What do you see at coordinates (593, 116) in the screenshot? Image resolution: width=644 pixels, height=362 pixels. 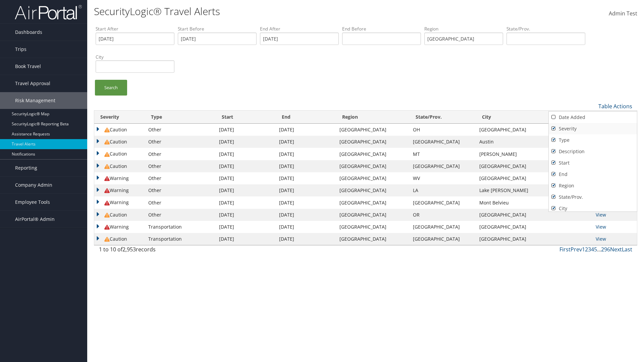 I see `a: Download Report` at bounding box center [593, 116].